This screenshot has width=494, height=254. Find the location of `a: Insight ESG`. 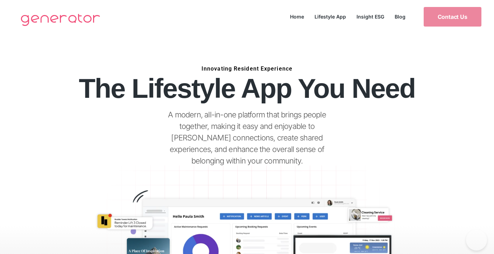

a: Insight ESG is located at coordinates (370, 16).